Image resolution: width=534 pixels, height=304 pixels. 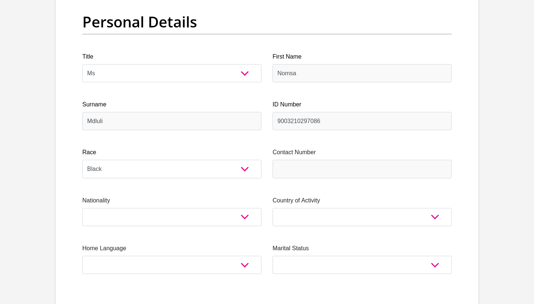 I want to click on label: Race, so click(x=172, y=152).